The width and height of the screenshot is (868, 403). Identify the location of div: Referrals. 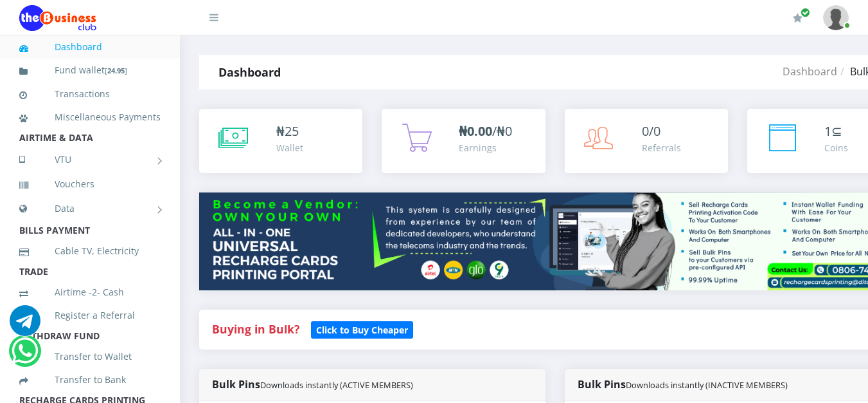
(661, 147).